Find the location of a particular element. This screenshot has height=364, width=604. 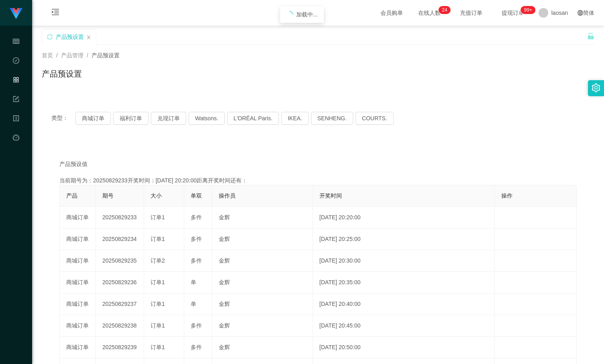

span: 系统配置 is located at coordinates (16, 132).